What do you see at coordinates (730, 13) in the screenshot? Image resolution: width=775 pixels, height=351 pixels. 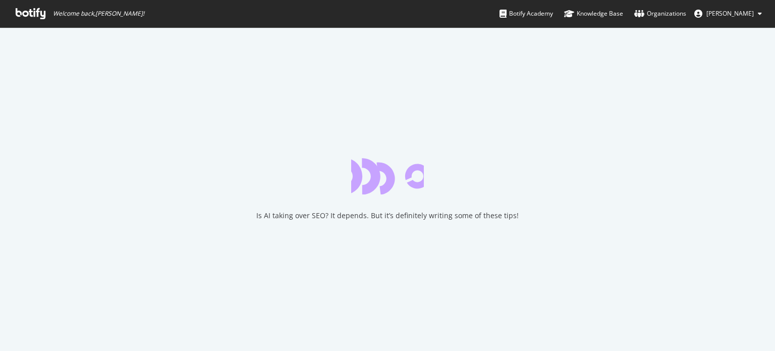 I see `span: Aly CORREA` at bounding box center [730, 13].